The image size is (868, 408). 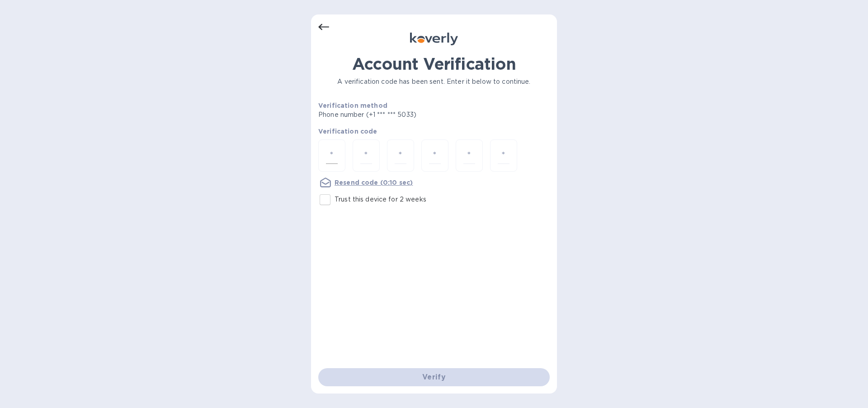 What do you see at coordinates (374, 182) in the screenshot?
I see `u: Resend code (0:10 sec)` at bounding box center [374, 182].